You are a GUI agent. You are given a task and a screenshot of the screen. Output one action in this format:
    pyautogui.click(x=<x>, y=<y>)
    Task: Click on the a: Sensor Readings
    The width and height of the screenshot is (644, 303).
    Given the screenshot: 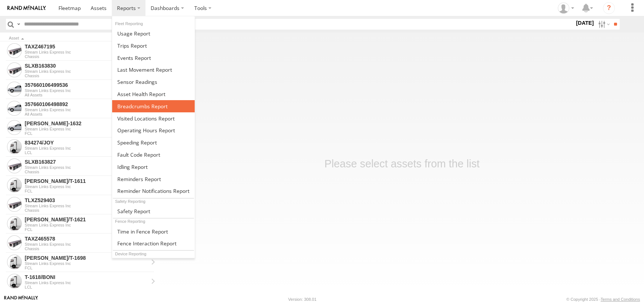 What is the action you would take?
    pyautogui.click(x=153, y=82)
    